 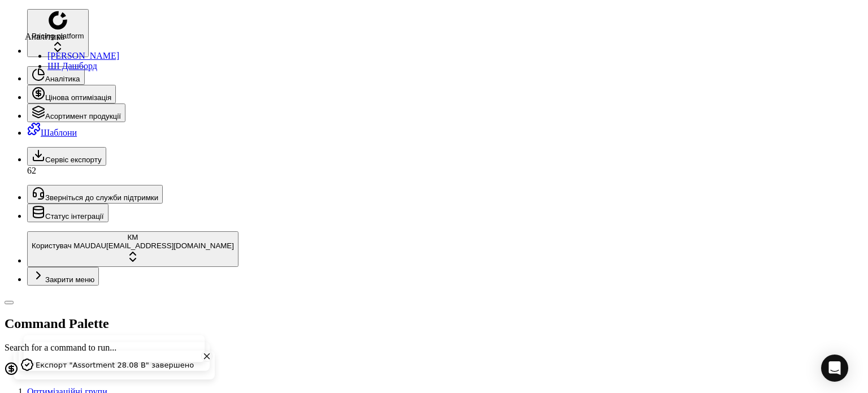 What do you see at coordinates (445, 171) in the screenshot?
I see `div: 62` at bounding box center [445, 171].